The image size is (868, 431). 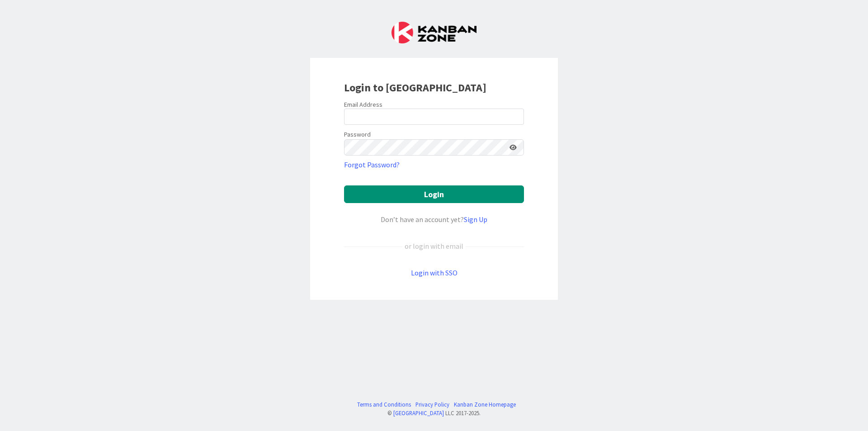 What do you see at coordinates (485, 404) in the screenshot?
I see `a: Kanban Zone Homepage` at bounding box center [485, 404].